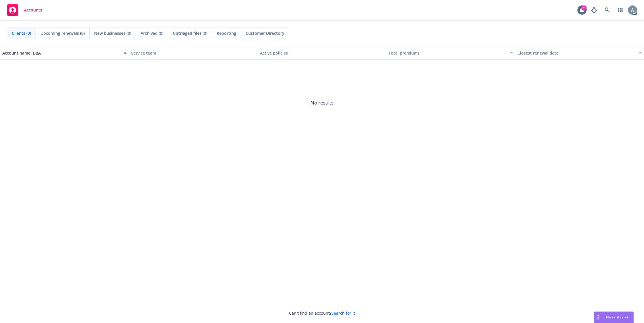 The image size is (644, 323). What do you see at coordinates (322, 53) in the screenshot?
I see `button: Active policies` at bounding box center [322, 53].